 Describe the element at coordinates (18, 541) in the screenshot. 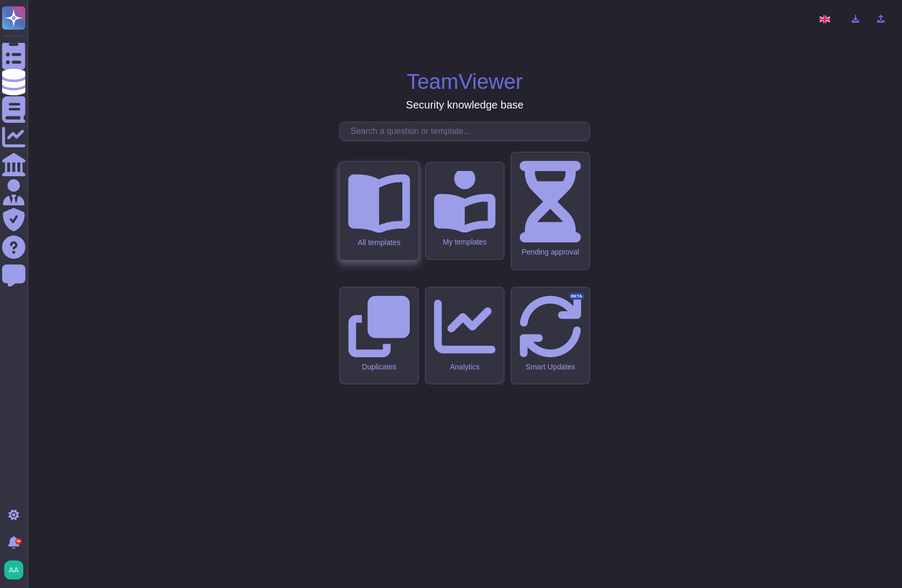

I see `div: 9+` at that location.